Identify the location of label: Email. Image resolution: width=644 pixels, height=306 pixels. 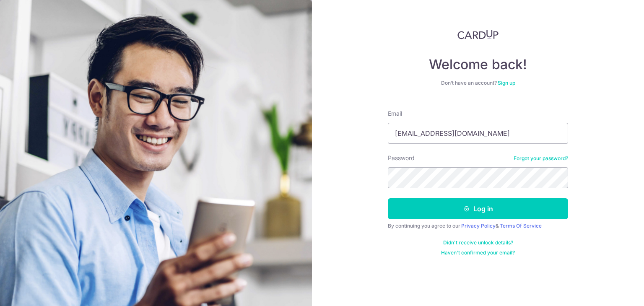
(395, 113).